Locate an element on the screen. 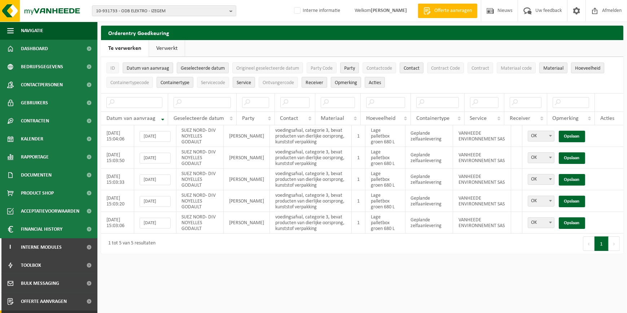 The height and width of the screenshot is (313, 627). button: PartyParty: Activate to sort is located at coordinates (349, 68).